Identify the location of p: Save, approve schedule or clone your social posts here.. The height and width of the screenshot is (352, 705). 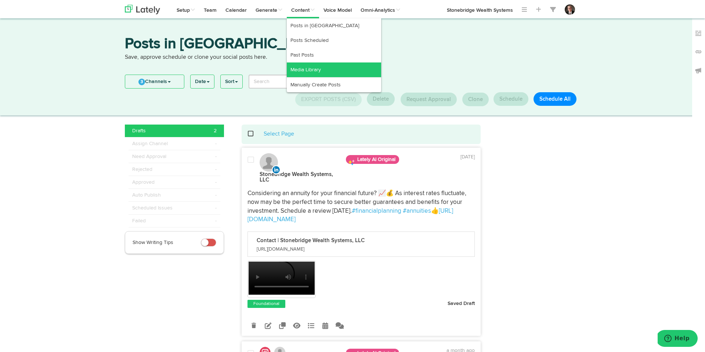
(353, 57).